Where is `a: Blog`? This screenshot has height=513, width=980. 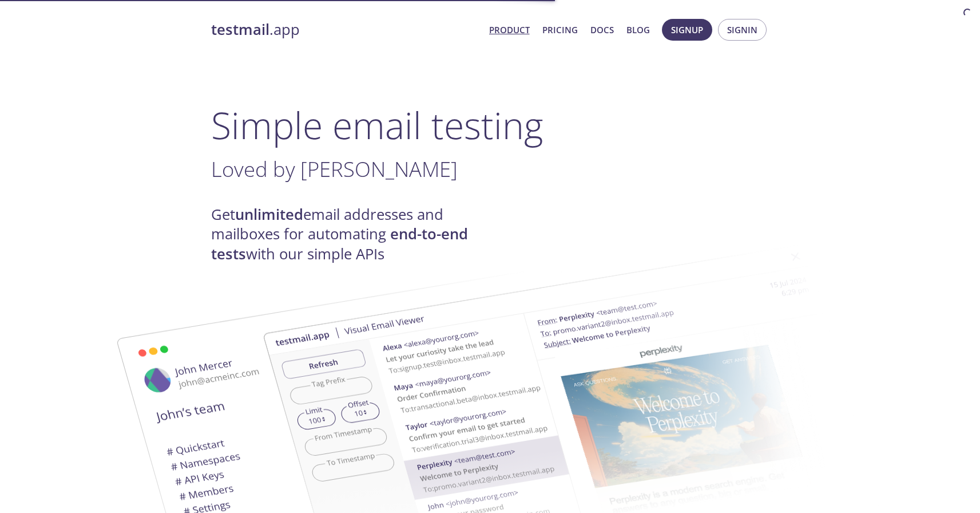
a: Blog is located at coordinates (638, 30).